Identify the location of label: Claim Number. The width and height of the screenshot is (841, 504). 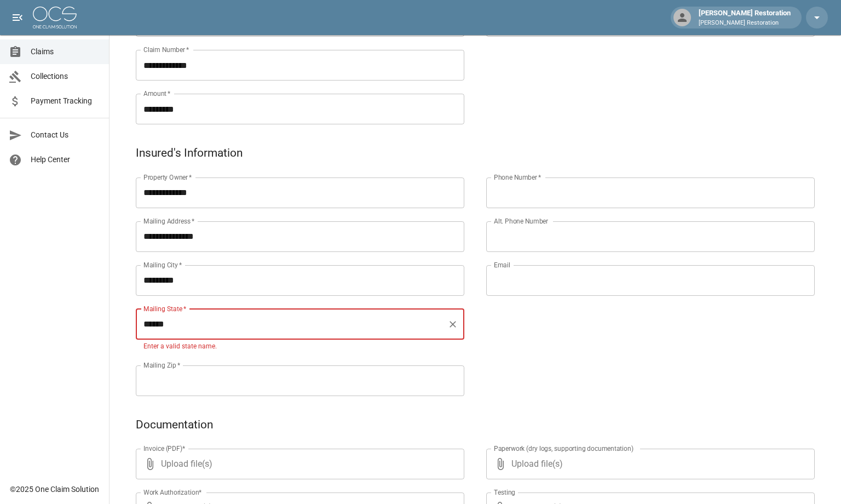
(166, 50).